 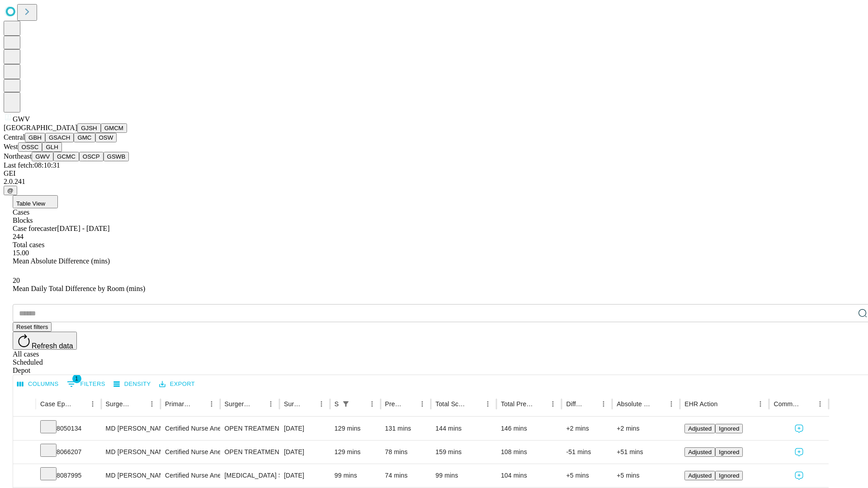 I want to click on div: EHR Action, so click(x=700, y=404).